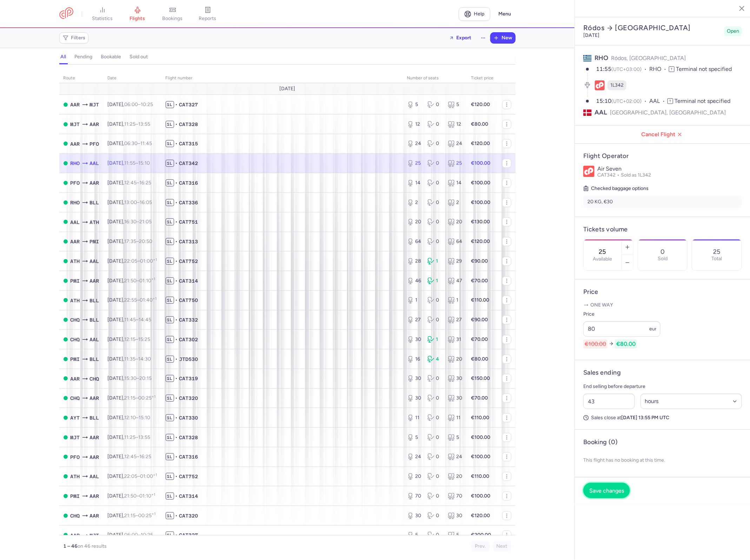  Describe the element at coordinates (414, 359) in the screenshot. I see `div: 16` at that location.